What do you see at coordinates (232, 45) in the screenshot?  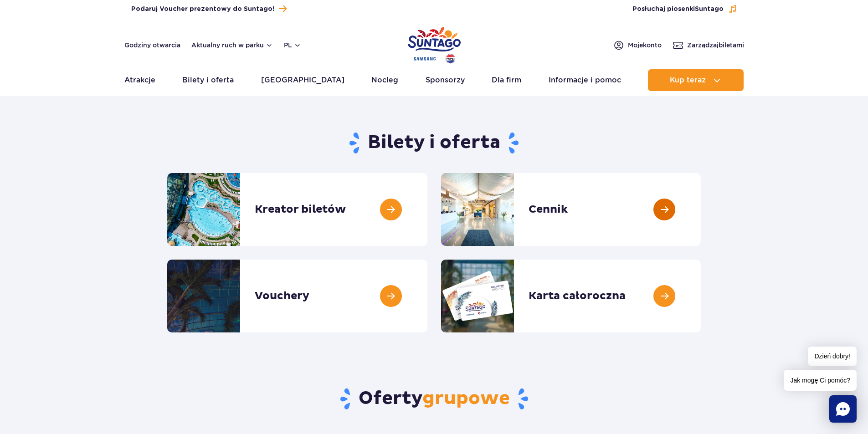 I see `button: Aktualny ruch w parku` at bounding box center [232, 45].